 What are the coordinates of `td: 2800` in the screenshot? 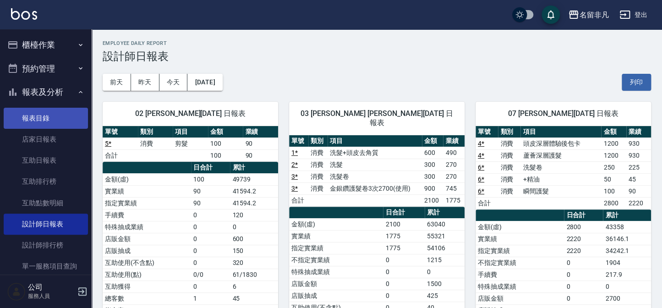 It's located at (614, 203).